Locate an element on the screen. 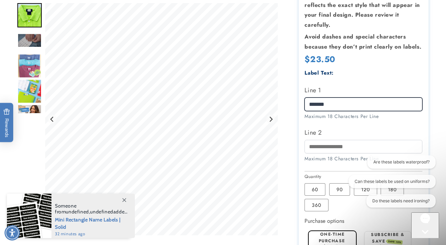 This screenshot has width=446, height=245. label: Subscribe & save is located at coordinates (387, 238).